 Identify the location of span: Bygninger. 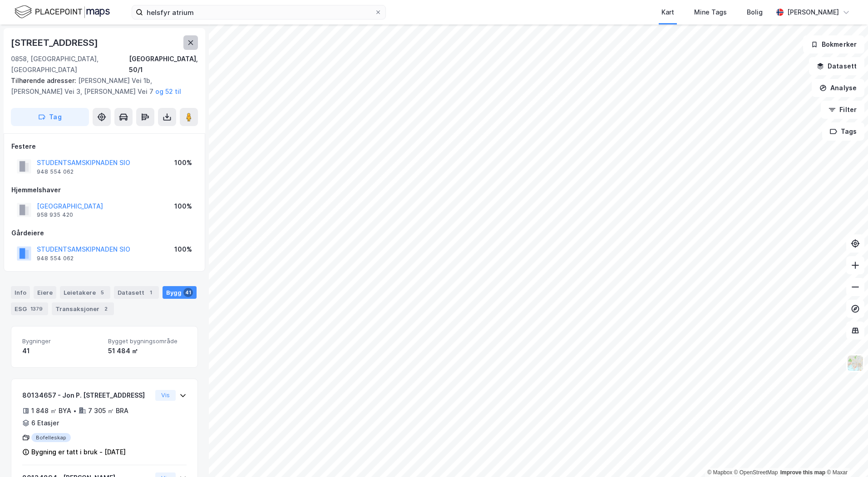
(62, 341).